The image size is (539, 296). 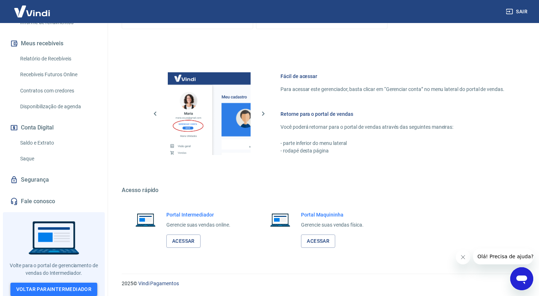 What do you see at coordinates (32, 8) in the screenshot?
I see `span: Olá! Precisa de ajuda?` at bounding box center [32, 8].